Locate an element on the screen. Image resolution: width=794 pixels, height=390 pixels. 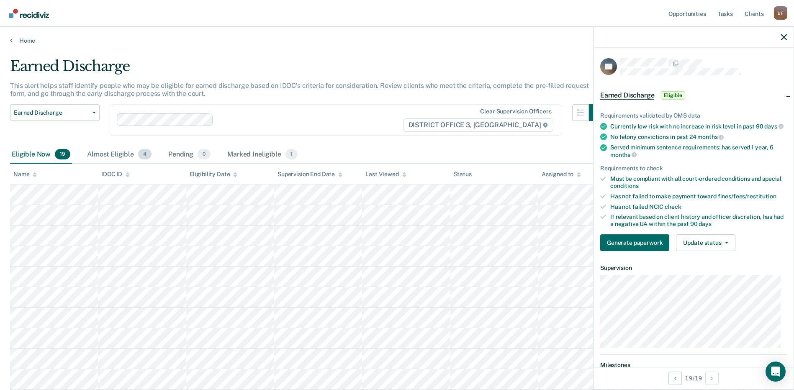
div: Assigned to is located at coordinates (562, 174).